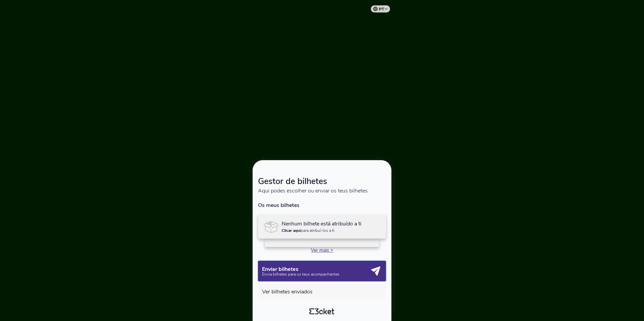 The width and height of the screenshot is (644, 321). What do you see at coordinates (291, 231) in the screenshot?
I see `b: Clicar aqui` at bounding box center [291, 231].